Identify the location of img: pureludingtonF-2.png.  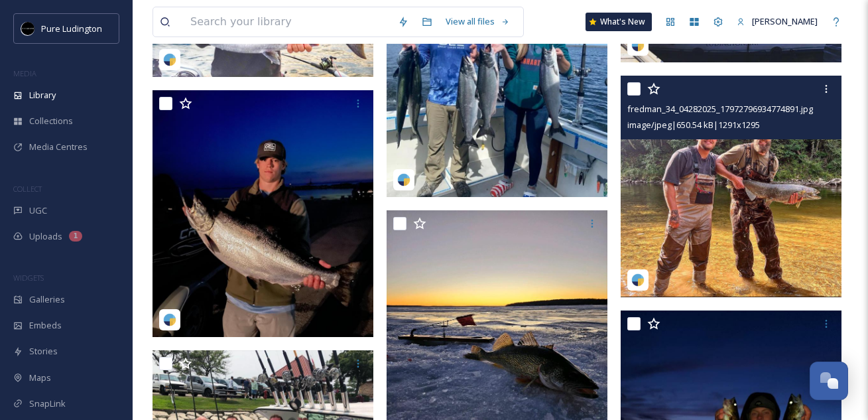
(28, 29).